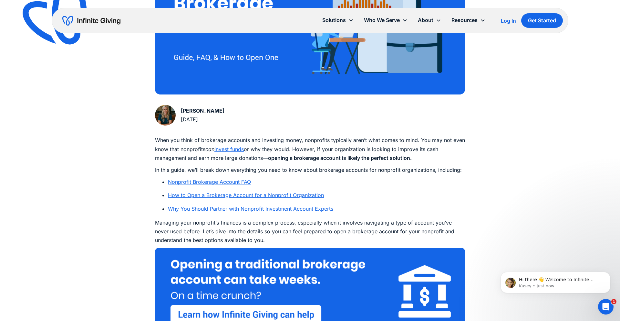 The image size is (620, 321). I want to click on img: Profile image for Kasey, so click(20, 25).